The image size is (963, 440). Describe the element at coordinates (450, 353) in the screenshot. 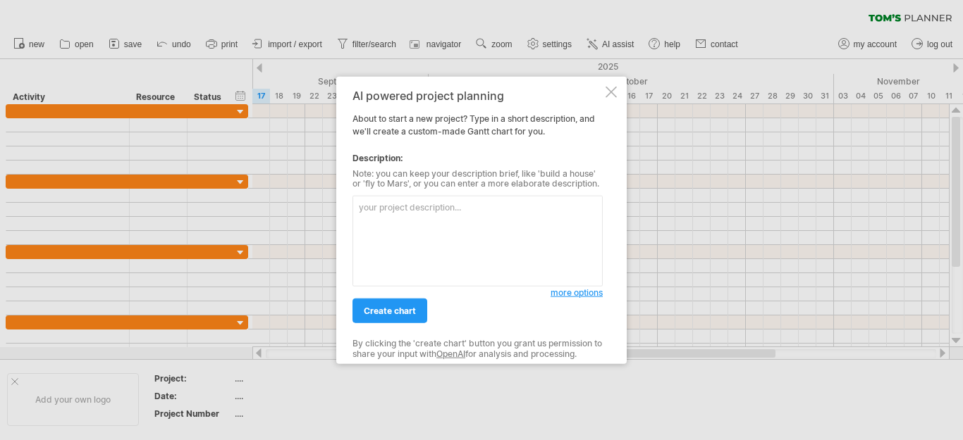

I see `a: OpenAI` at that location.